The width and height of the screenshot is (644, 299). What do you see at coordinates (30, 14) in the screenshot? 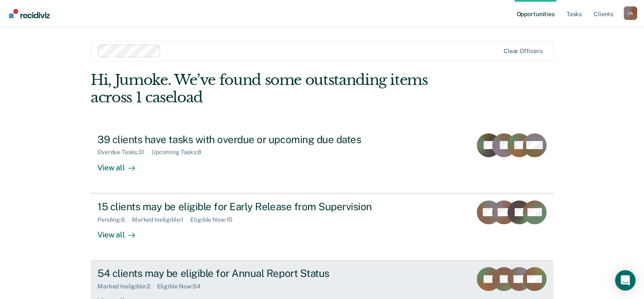
I see `img: Recidiviz` at bounding box center [30, 14].